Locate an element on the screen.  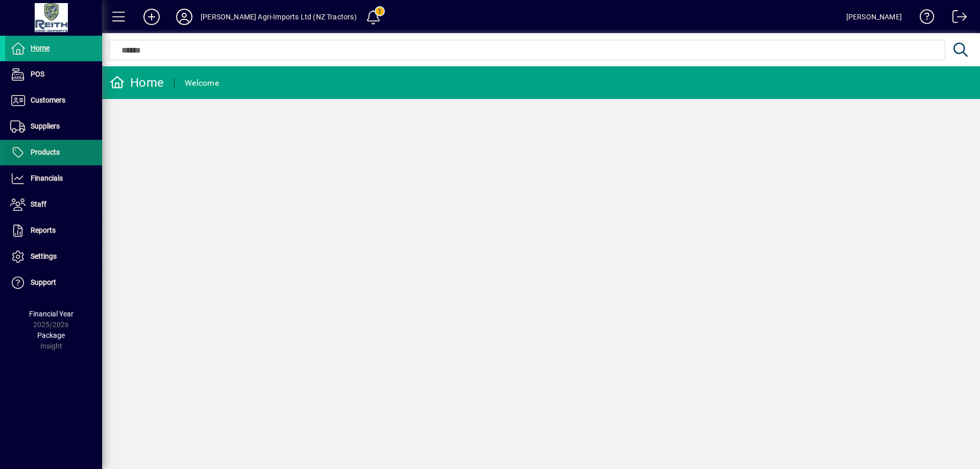
button: Profile is located at coordinates (184, 17).